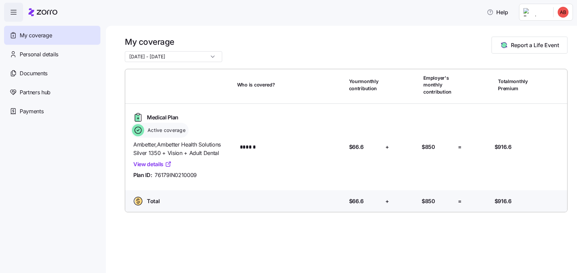  I want to click on a: Documents, so click(52, 73).